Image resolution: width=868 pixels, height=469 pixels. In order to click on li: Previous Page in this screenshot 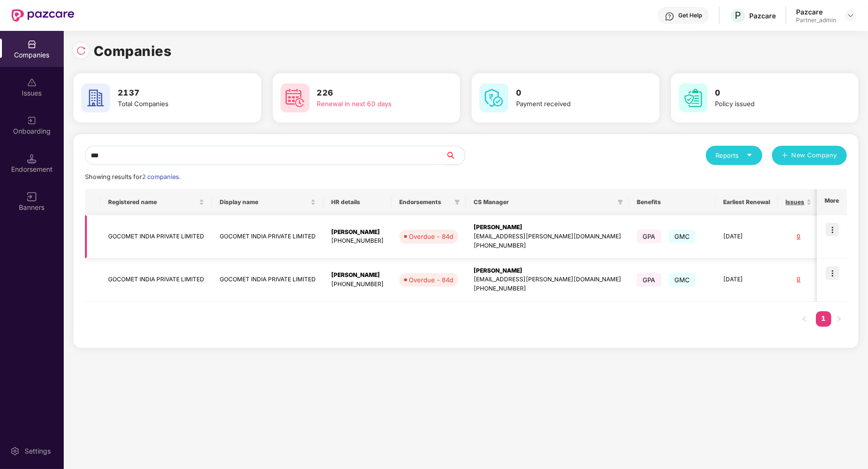, I will do `click(804, 319)`.